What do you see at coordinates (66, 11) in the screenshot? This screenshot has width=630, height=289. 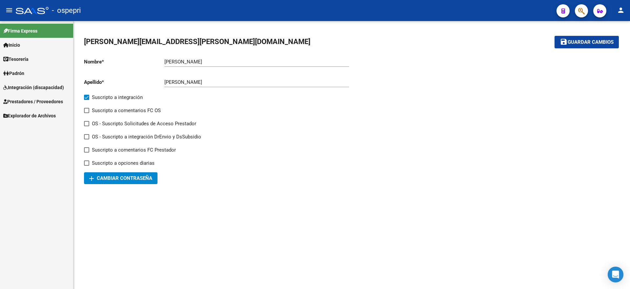 I see `span: - ospepri` at bounding box center [66, 11].